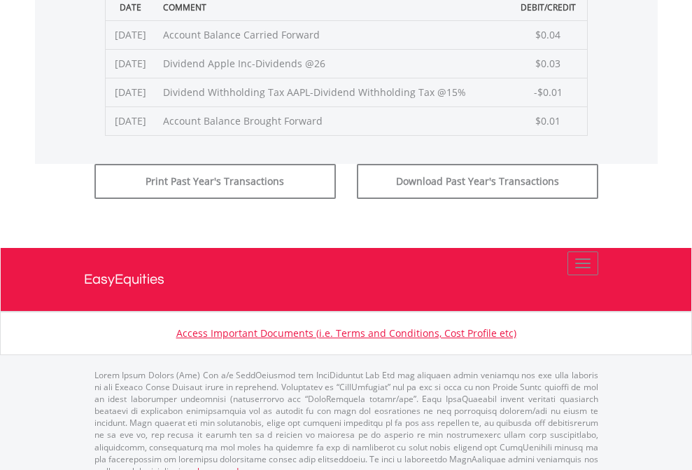  What do you see at coordinates (333, 92) in the screenshot?
I see `td: Dividend Withholding Tax AAPL-Dividend Withholding Tax @15%` at bounding box center [333, 92].